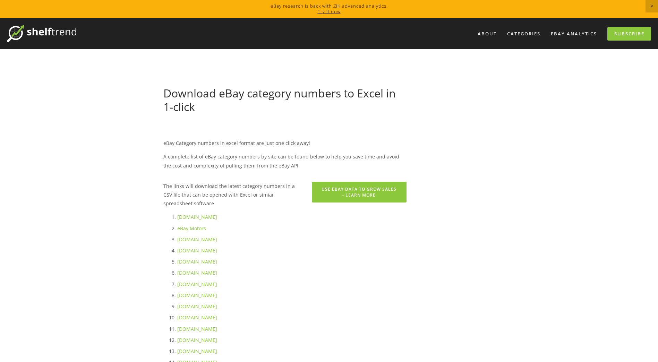  Describe the element at coordinates (285, 195) in the screenshot. I see `p: The links will download the latest category numbers in a CSV file that can be opened with Excel o...` at that location.